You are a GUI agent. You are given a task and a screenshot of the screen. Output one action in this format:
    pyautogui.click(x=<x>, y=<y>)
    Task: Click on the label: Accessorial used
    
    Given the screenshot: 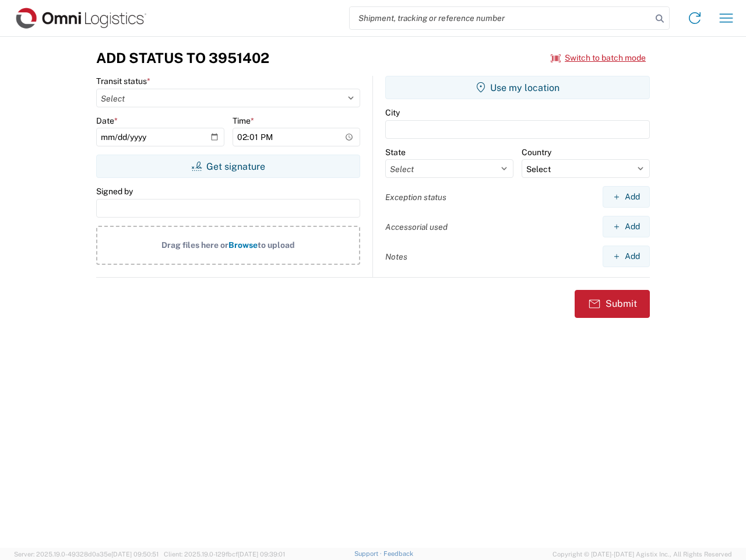 What is the action you would take?
    pyautogui.click(x=416, y=227)
    